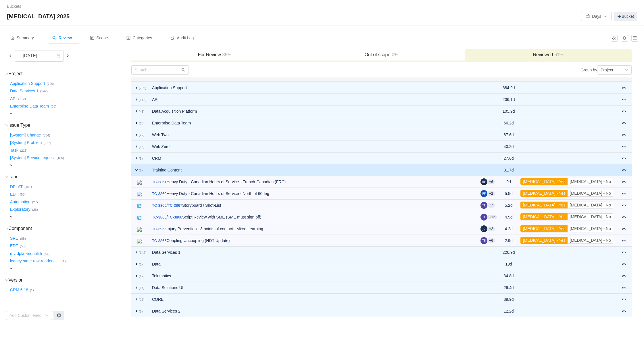 The width and height of the screenshot is (644, 357). I want to click on a: TC-3861, so click(159, 182).